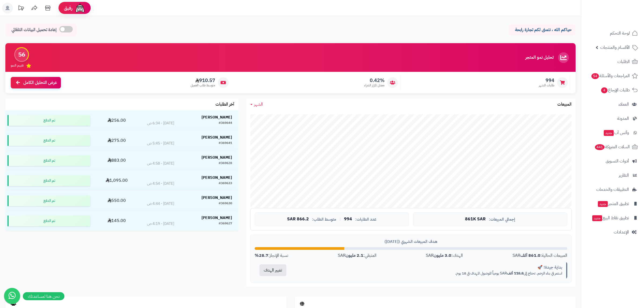  Describe the element at coordinates (613, 76) in the screenshot. I see `a: المراجعات والأسئلة54` at that location.